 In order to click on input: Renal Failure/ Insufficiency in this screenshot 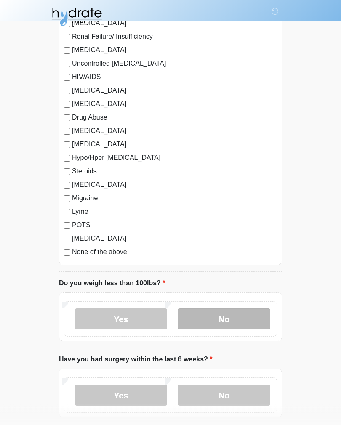, I will do `click(67, 37)`.